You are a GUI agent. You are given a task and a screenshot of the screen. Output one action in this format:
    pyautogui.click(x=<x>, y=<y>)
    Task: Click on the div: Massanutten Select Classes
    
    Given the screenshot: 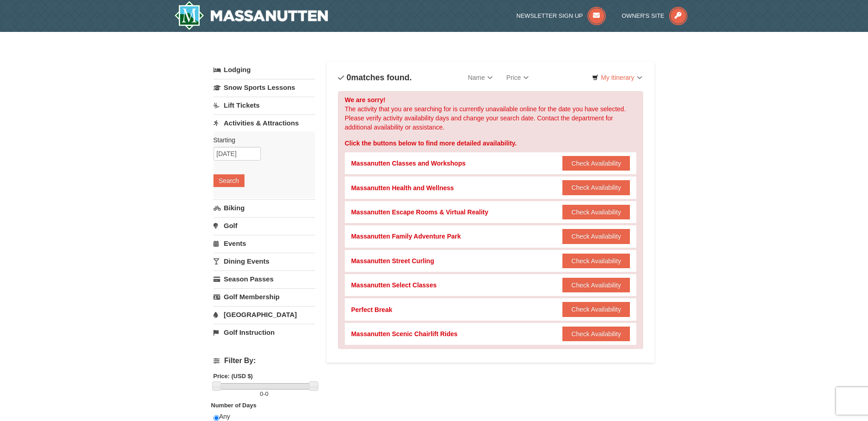 What is the action you would take?
    pyautogui.click(x=394, y=286)
    